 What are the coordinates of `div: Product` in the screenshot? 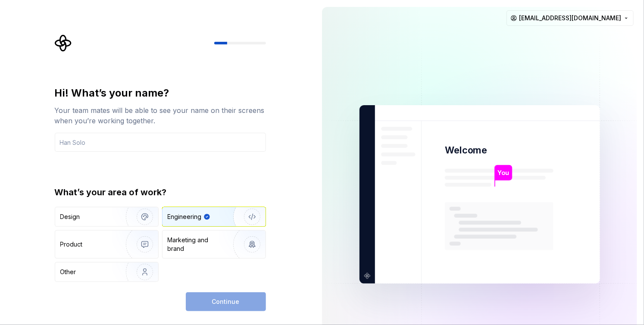 It's located at (72, 244).